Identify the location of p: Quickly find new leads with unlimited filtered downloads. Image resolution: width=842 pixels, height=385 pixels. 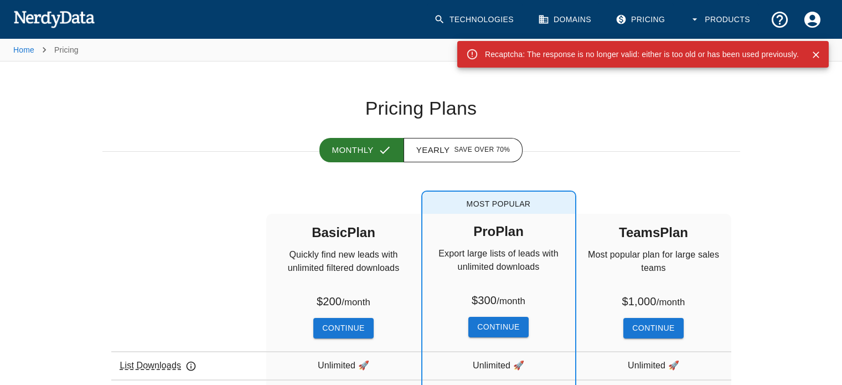
(344, 270).